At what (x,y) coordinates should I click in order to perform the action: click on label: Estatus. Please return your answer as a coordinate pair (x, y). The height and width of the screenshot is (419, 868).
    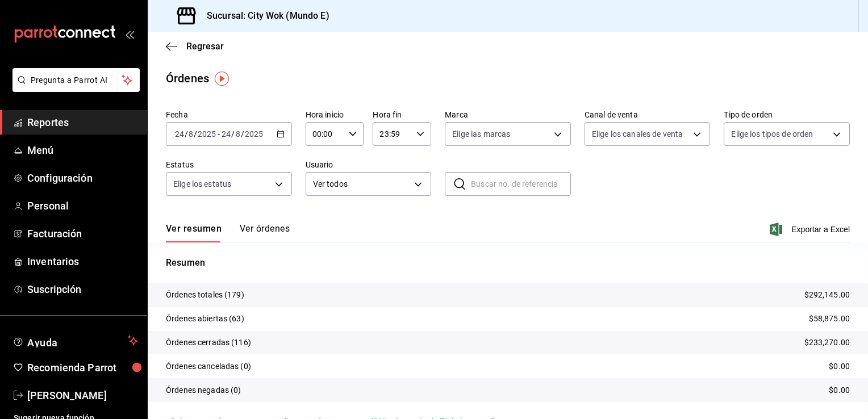
    Looking at the image, I should click on (229, 165).